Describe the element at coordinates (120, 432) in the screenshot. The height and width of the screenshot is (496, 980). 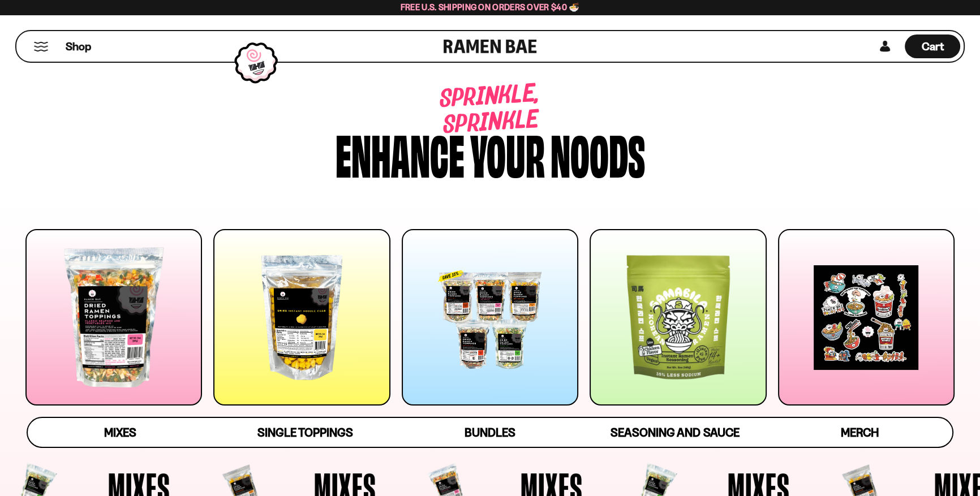
I see `a: Mixes` at that location.